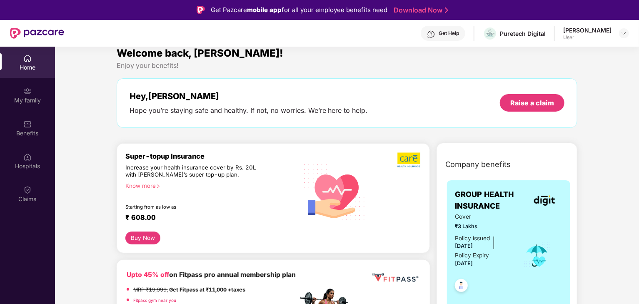 The image size is (639, 304). Describe the element at coordinates (490, 33) in the screenshot. I see `img: Puretech%20Logo%20Dark%20-Vertical.png` at that location.